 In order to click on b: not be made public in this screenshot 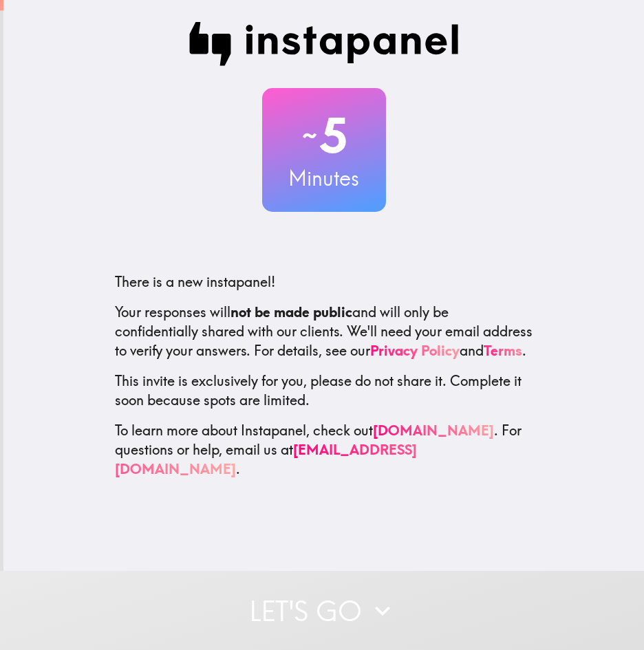, I will do `click(291, 312)`.